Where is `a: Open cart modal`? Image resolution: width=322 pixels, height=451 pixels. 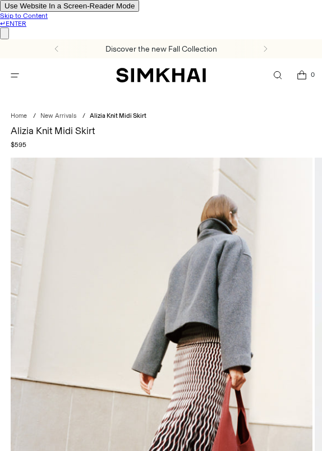 a: Open cart modal is located at coordinates (301, 75).